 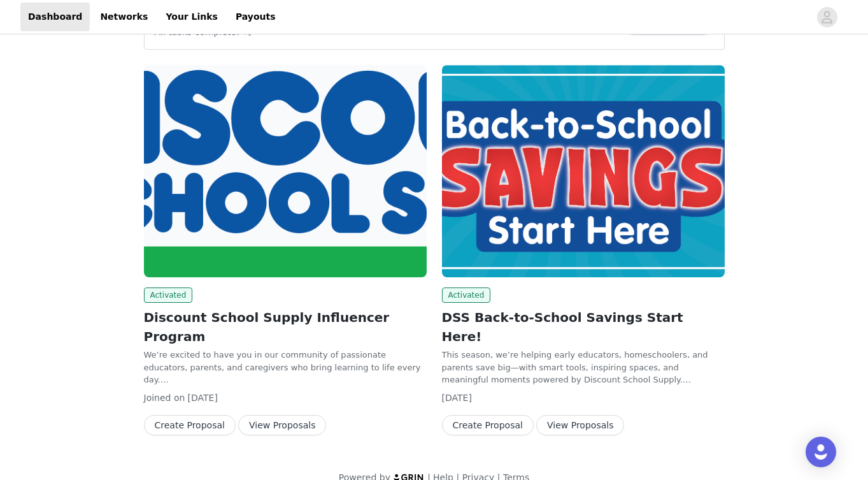 What do you see at coordinates (583, 327) in the screenshot?
I see `h2: DSS Back-to-School Savings Start Here!` at bounding box center [583, 327].